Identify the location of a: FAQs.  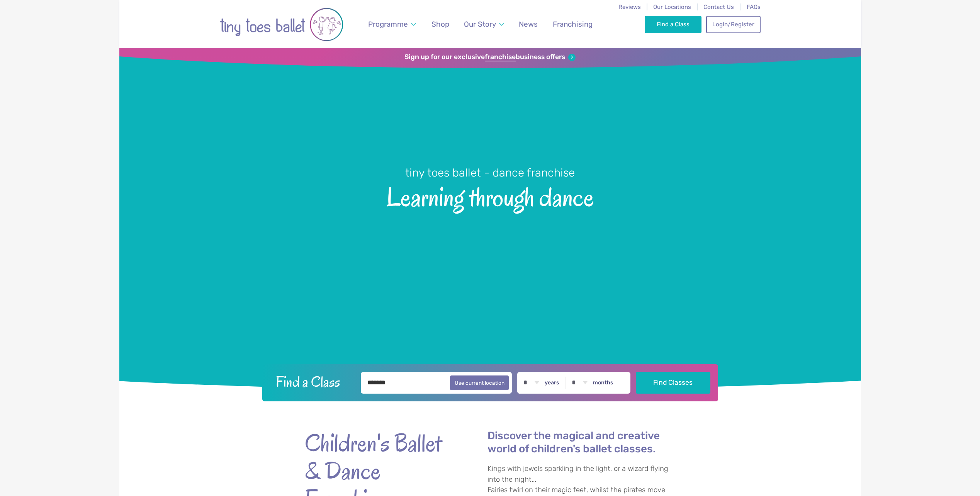
(753, 7).